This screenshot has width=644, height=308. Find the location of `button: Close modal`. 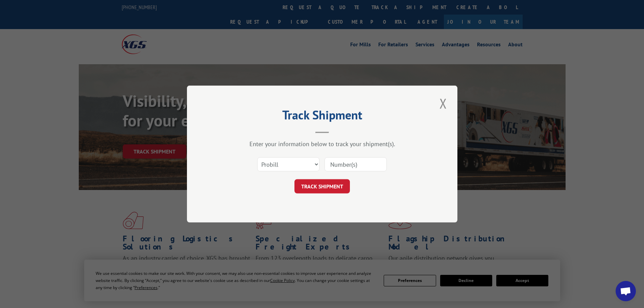

button: Close modal is located at coordinates (443, 103).